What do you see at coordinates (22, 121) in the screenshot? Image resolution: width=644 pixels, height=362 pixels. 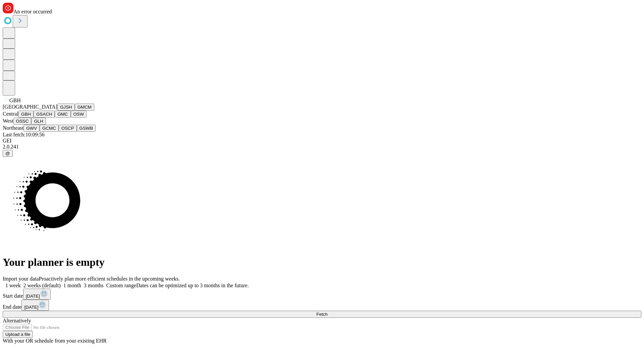 I see `button: OSSC` at bounding box center [22, 121].